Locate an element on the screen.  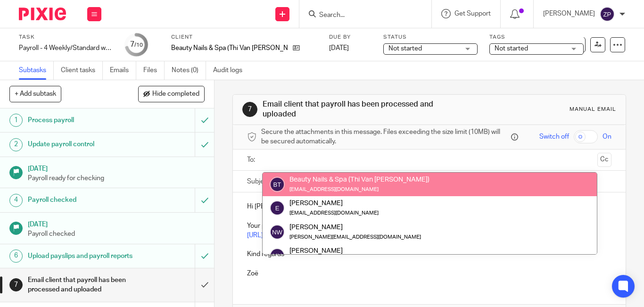
h1: Process payroll is located at coordinates (80, 120).